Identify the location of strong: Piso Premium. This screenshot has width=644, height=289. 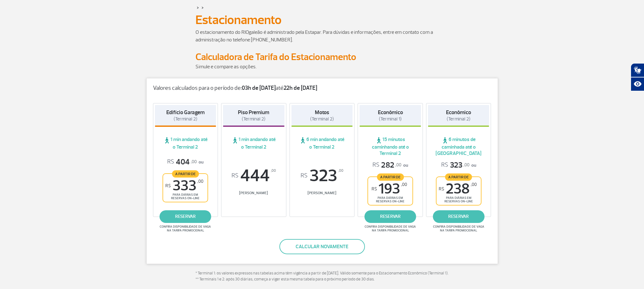
(254, 112).